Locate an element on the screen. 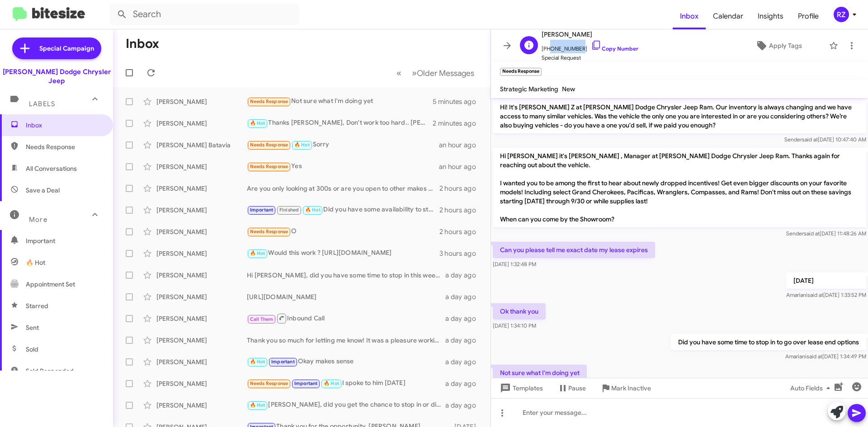 The width and height of the screenshot is (868, 427). a: Inbox is located at coordinates (689, 16).